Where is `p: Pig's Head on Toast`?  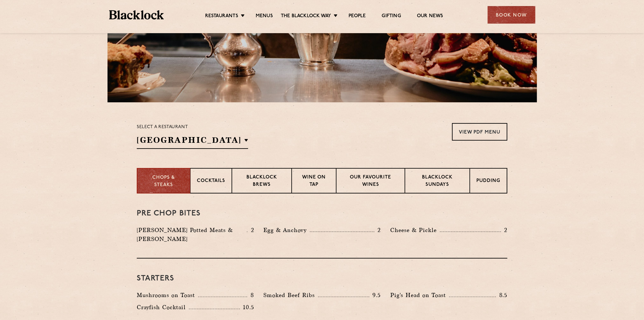
p: Pig's Head on Toast is located at coordinates (419, 295).